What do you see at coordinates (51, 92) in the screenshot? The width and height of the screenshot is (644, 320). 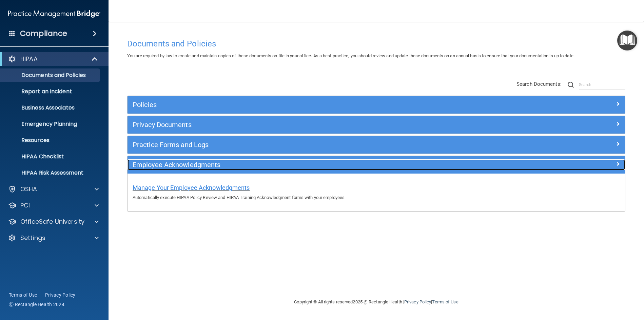 I see `p: Report an Incident` at bounding box center [51, 92].